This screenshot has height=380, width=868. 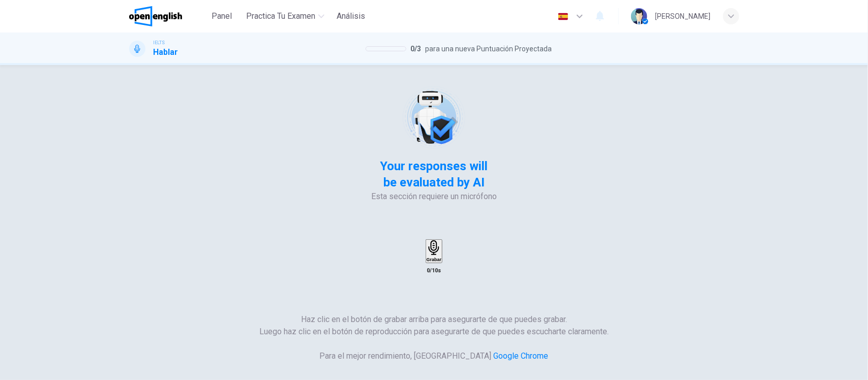 I want to click on h1: Hablar, so click(x=166, y=52).